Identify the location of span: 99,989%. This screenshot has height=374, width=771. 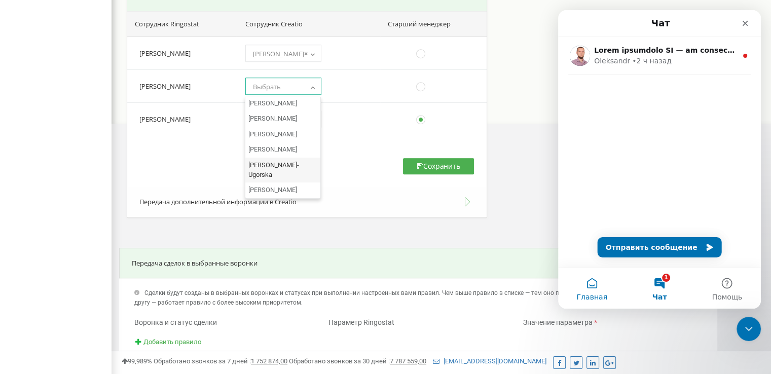
(137, 361).